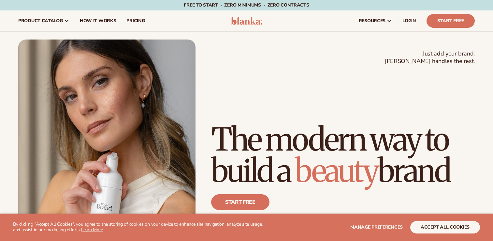  Describe the element at coordinates (451, 21) in the screenshot. I see `a: Start Free` at that location.